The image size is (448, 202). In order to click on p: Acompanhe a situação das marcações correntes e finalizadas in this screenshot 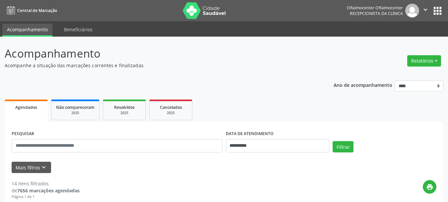, I will do `click(158, 65)`.